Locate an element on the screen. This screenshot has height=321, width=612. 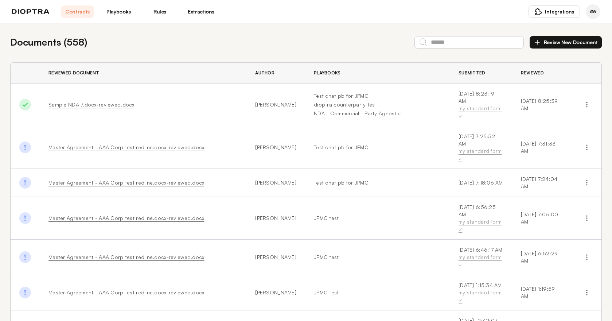
a: Playbooks is located at coordinates (118, 12).